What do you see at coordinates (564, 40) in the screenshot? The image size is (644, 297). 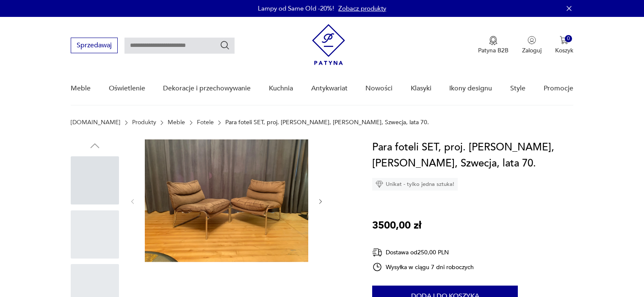 I see `img: Ikona koszyka` at bounding box center [564, 40].